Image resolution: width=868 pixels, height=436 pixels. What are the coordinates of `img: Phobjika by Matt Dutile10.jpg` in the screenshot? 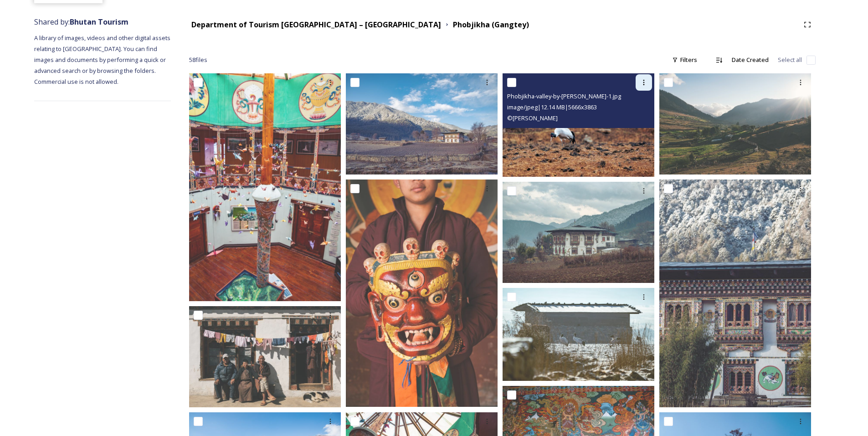 It's located at (421, 293).